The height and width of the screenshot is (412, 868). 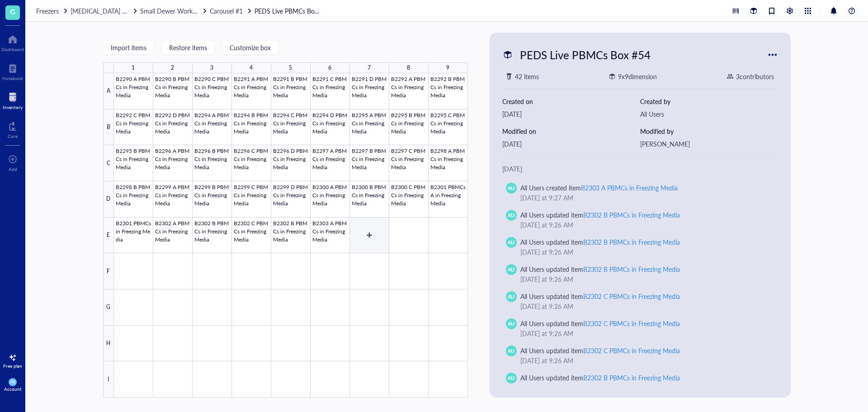 What do you see at coordinates (226, 11) in the screenshot?
I see `span: Carousel #1` at bounding box center [226, 11].